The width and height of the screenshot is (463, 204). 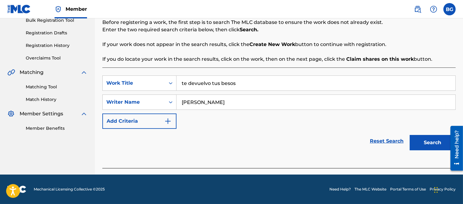 I want to click on div: Widget de chat, so click(x=448, y=189).